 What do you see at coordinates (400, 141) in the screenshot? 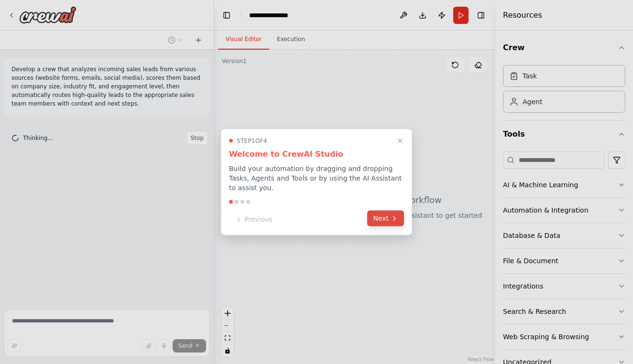
I see `button: Close walkthrough` at bounding box center [400, 141].